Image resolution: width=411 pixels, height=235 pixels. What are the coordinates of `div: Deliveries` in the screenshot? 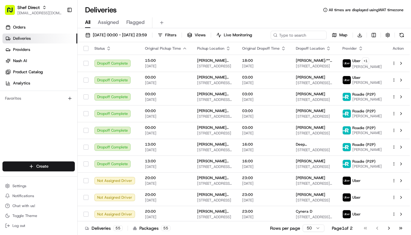 It's located at (104, 228).